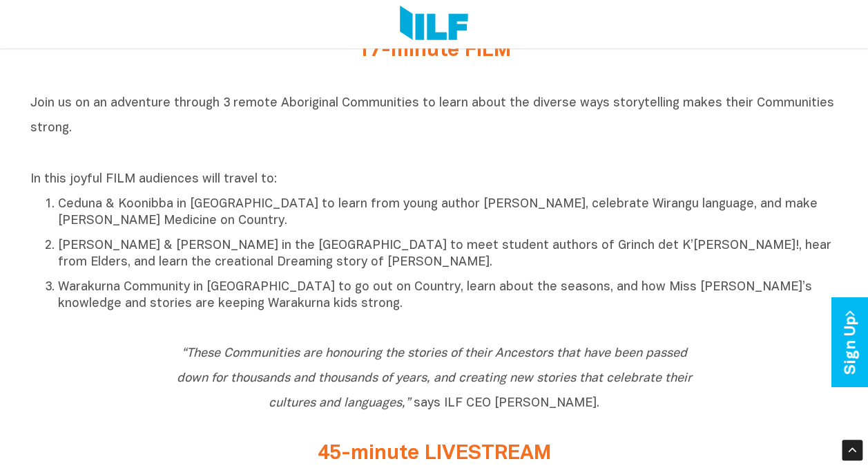 This screenshot has height=466, width=868. Describe the element at coordinates (852, 450) in the screenshot. I see `div: Scroll Back to Top` at that location.